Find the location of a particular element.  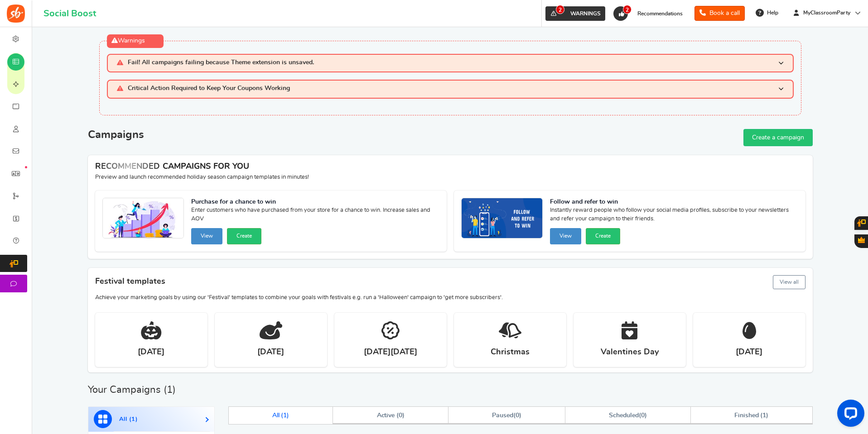

span: Fail! All campaigns failing because Theme extension is unsaved. is located at coordinates (220, 63).